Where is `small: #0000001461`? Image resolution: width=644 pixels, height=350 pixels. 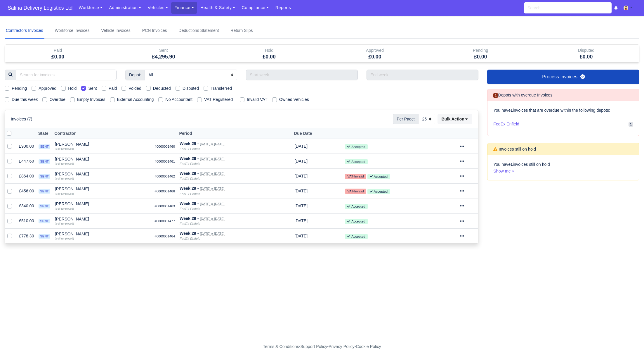 small: #0000001461 is located at coordinates (165, 161).